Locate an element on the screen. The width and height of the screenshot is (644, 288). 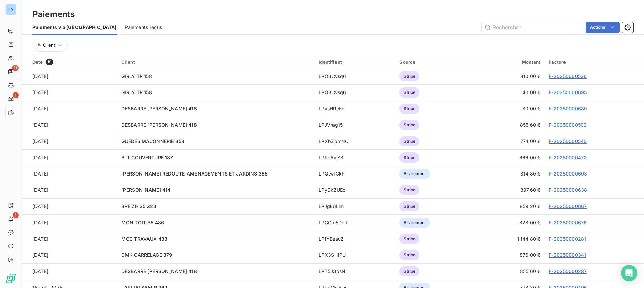
a: F-20250000536 is located at coordinates (568, 76).